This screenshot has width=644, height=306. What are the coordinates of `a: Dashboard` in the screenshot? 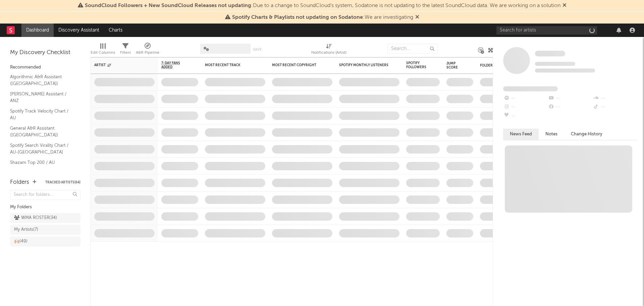 It's located at (38, 30).